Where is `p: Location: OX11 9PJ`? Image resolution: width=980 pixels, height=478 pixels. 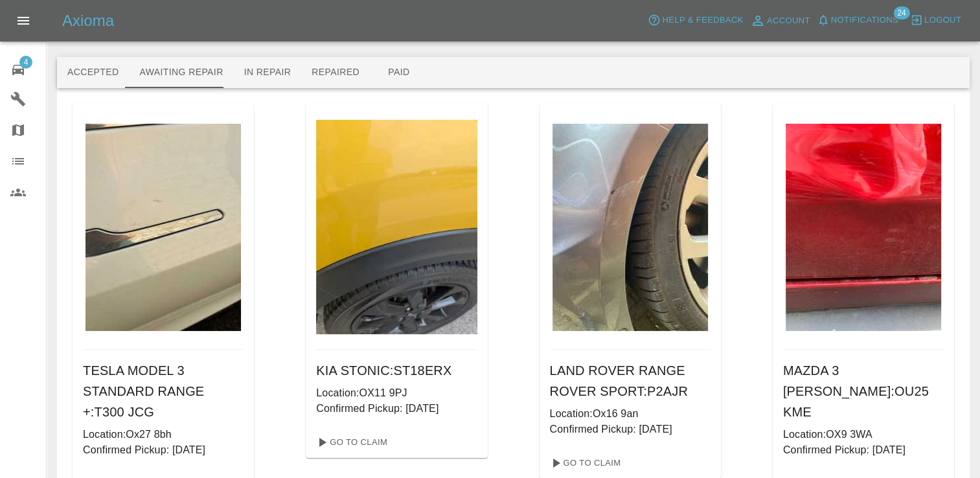 p: Location: OX11 9PJ is located at coordinates (396, 393).